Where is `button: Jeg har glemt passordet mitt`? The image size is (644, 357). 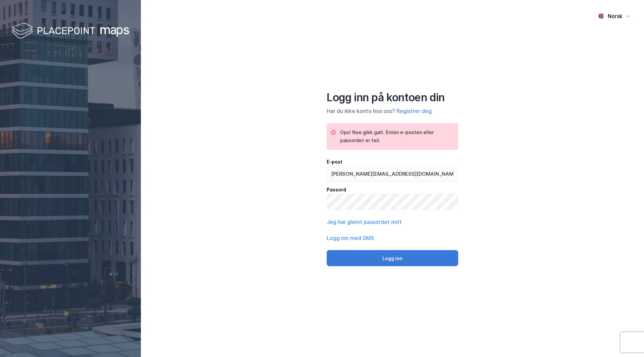 button: Jeg har glemt passordet mitt is located at coordinates (364, 222).